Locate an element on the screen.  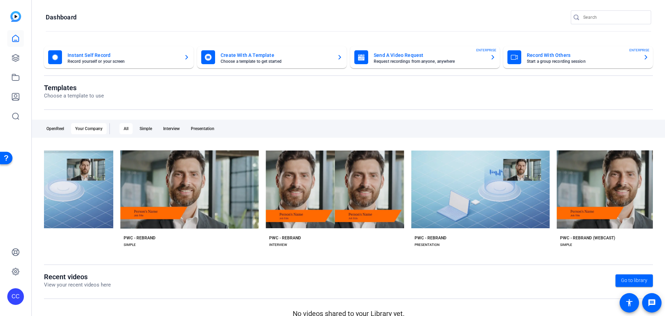
button: Instant Self RecordRecord yourself or your screen is located at coordinates (119, 57).